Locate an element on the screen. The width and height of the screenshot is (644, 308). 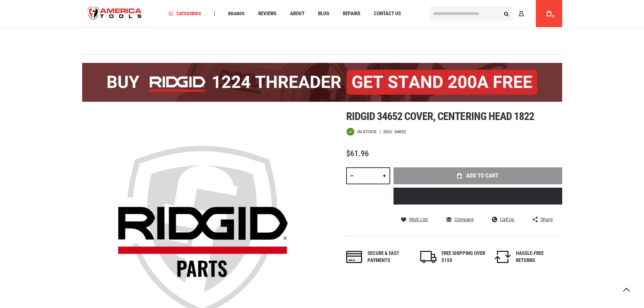
a: Repairs is located at coordinates (352, 13).